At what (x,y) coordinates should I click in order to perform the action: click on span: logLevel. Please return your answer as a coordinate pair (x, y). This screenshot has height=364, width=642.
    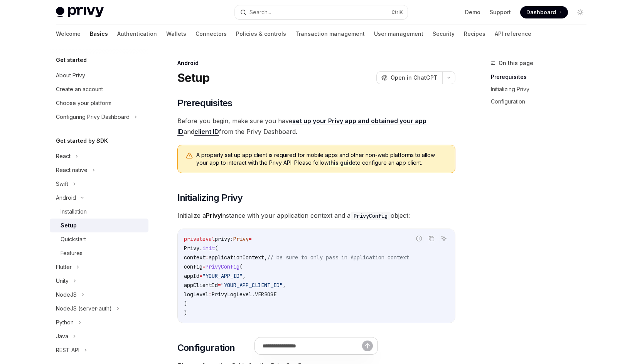
    Looking at the image, I should click on (196, 294).